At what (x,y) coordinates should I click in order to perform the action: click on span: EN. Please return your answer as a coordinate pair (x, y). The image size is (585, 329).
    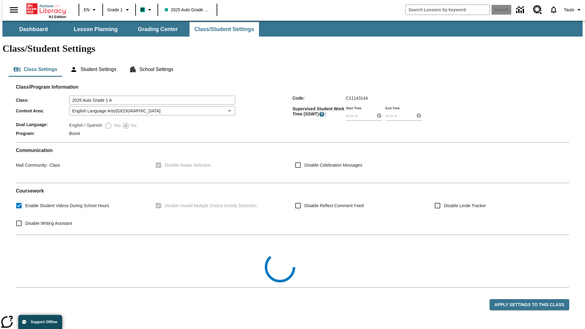
    Looking at the image, I should click on (87, 10).